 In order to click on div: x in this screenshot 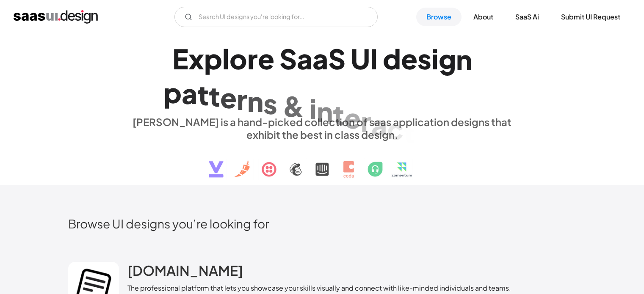, I will do `click(196, 59)`.